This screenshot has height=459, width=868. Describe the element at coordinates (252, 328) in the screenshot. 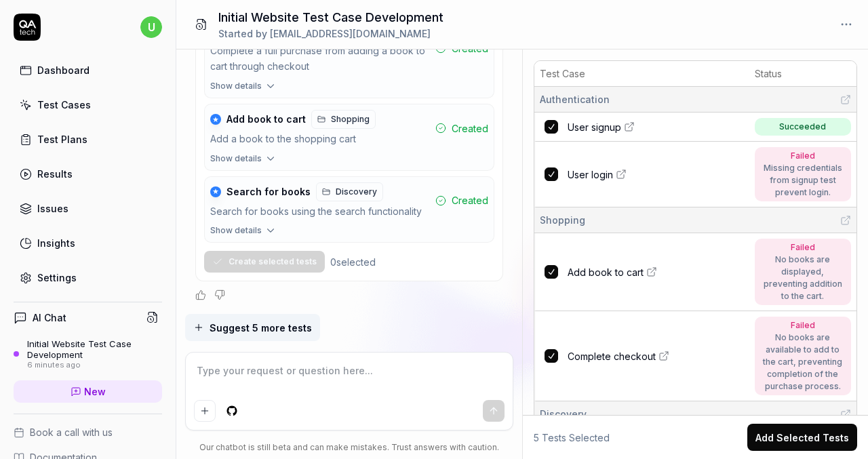

I see `button: Suggest 5 more tests` at that location.